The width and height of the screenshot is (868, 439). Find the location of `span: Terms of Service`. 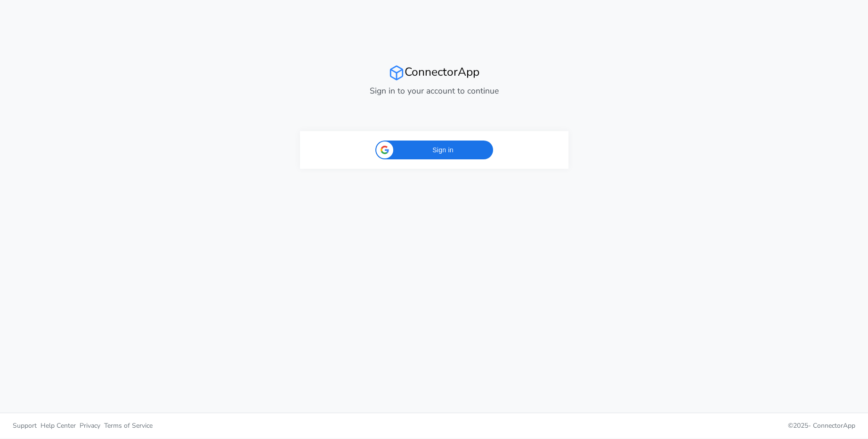

span: Terms of Service is located at coordinates (128, 426).